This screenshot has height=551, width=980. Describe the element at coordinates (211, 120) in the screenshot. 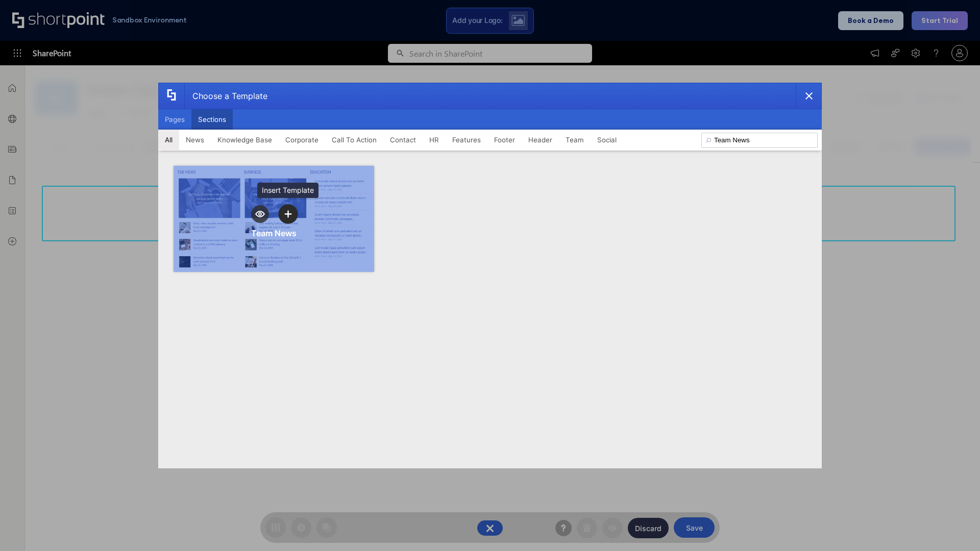

I see `button: Sections` at that location.